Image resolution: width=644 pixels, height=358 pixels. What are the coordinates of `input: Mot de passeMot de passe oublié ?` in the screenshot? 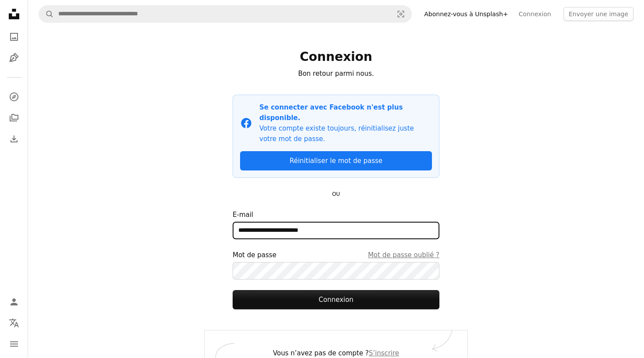 It's located at (336, 271).